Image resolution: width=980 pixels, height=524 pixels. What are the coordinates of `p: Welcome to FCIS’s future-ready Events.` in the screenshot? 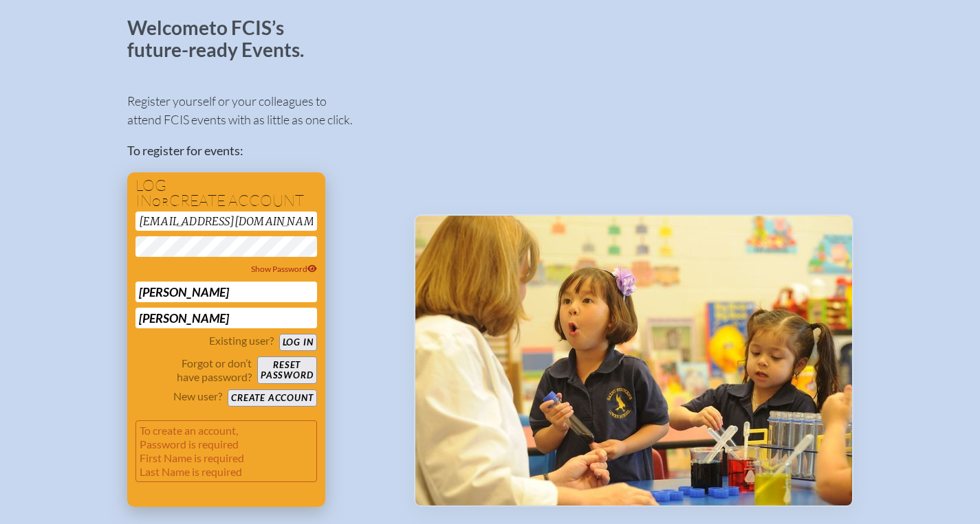 It's located at (223, 38).